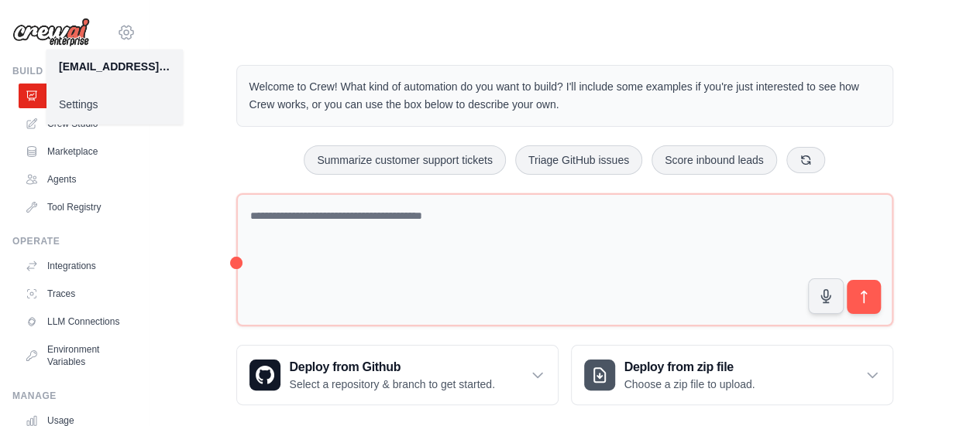 This screenshot has height=426, width=980. Describe the element at coordinates (74, 242) in the screenshot. I see `div: Operate` at that location.